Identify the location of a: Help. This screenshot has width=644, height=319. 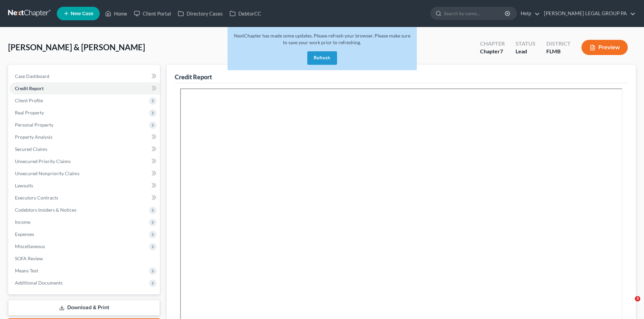
(528, 14).